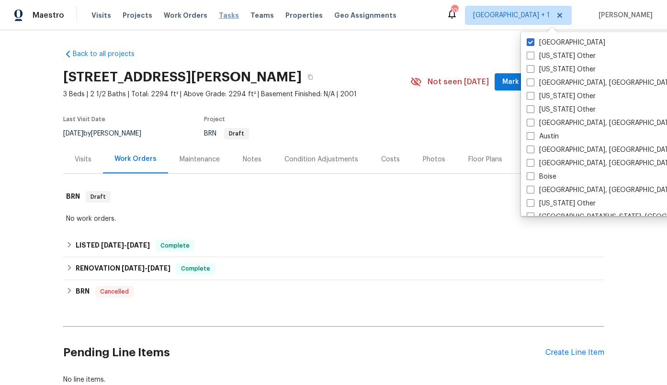  What do you see at coordinates (365, 15) in the screenshot?
I see `span: Geo Assignments` at bounding box center [365, 15].